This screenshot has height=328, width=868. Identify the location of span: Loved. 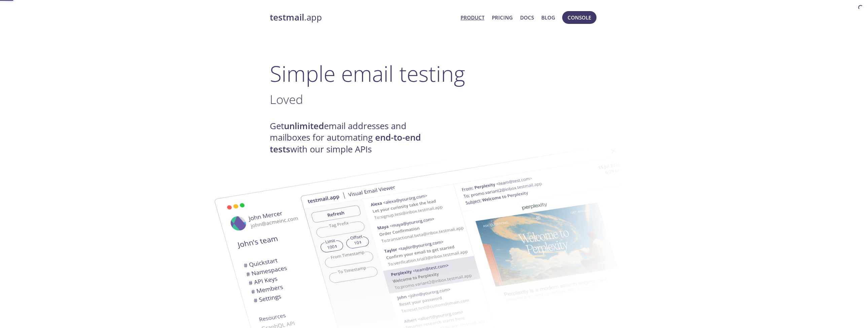
(286, 99).